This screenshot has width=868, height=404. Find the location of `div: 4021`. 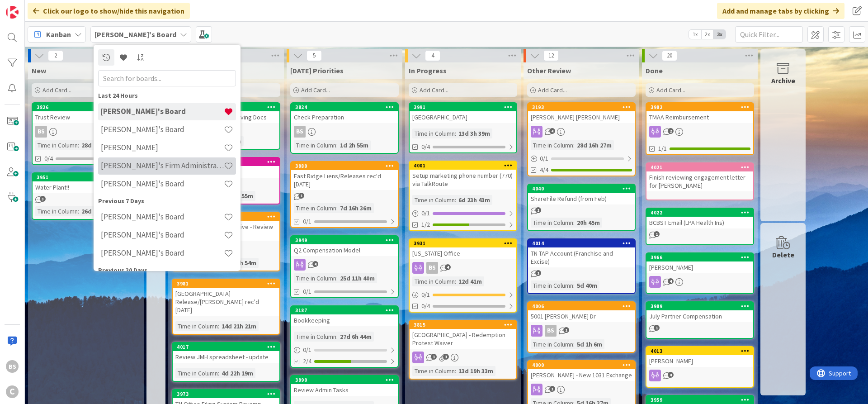

div: 4021 is located at coordinates (702, 168).